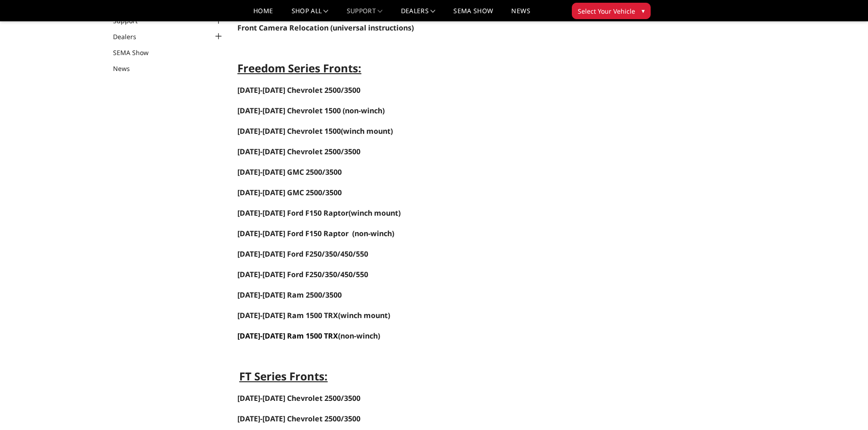 The width and height of the screenshot is (868, 430). Describe the element at coordinates (845, 408) in the screenshot. I see `div: Chat Widget` at that location.